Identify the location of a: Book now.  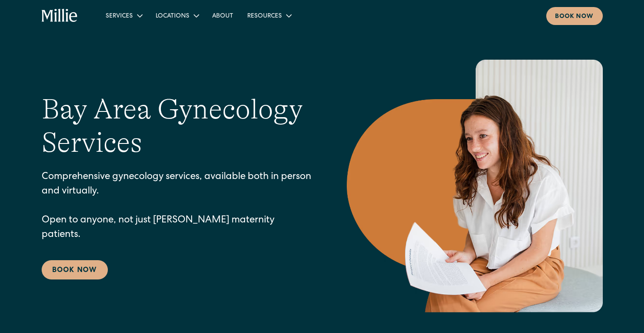
(574, 15).